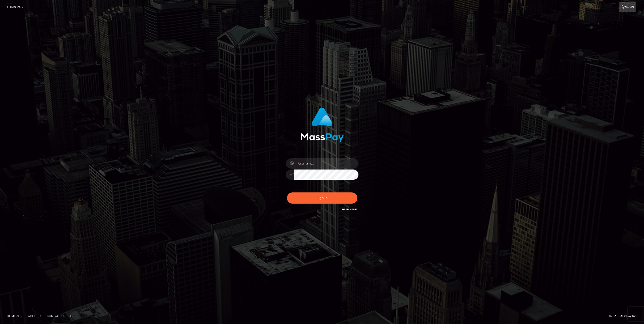 Image resolution: width=644 pixels, height=324 pixels. What do you see at coordinates (322, 198) in the screenshot?
I see `button: Sign in` at bounding box center [322, 198].